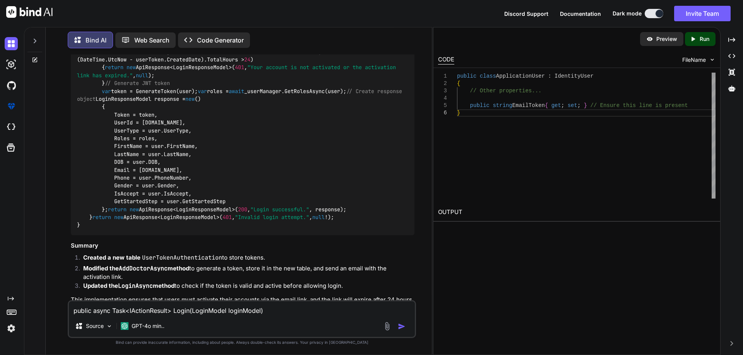 The height and width of the screenshot is (355, 743). Describe the element at coordinates (572, 106) in the screenshot. I see `span: set` at that location.